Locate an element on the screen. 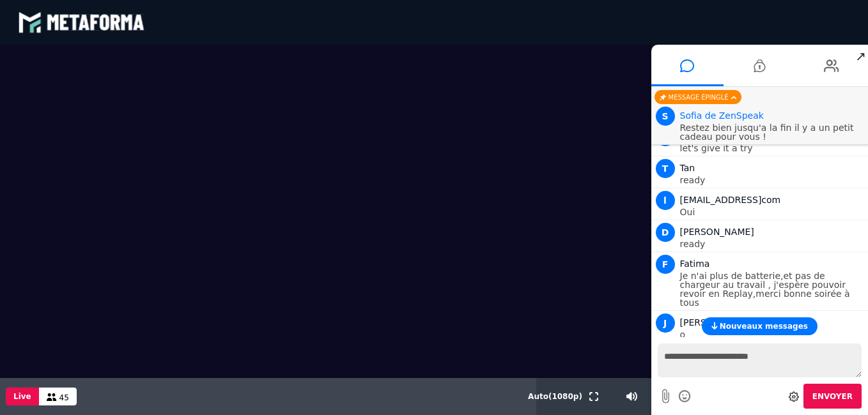 The width and height of the screenshot is (868, 415). span: Auto ( 1080 p) is located at coordinates (555, 397).